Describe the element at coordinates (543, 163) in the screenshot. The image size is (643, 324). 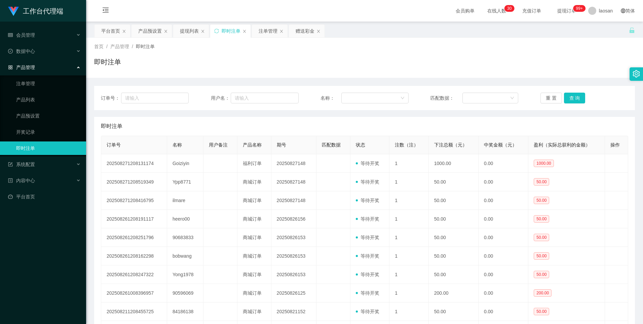
I see `span: 1000.00` at that location.